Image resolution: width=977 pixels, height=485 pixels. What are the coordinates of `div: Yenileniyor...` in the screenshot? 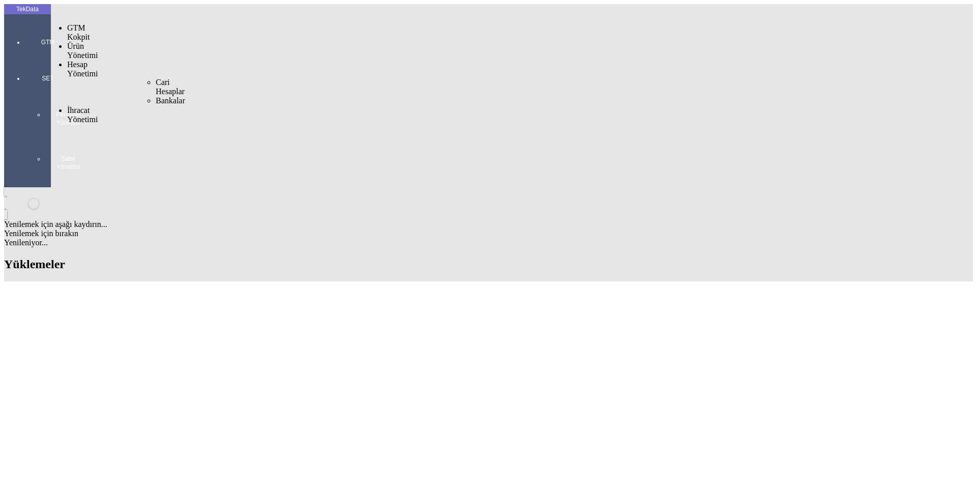 It's located at (489, 243).